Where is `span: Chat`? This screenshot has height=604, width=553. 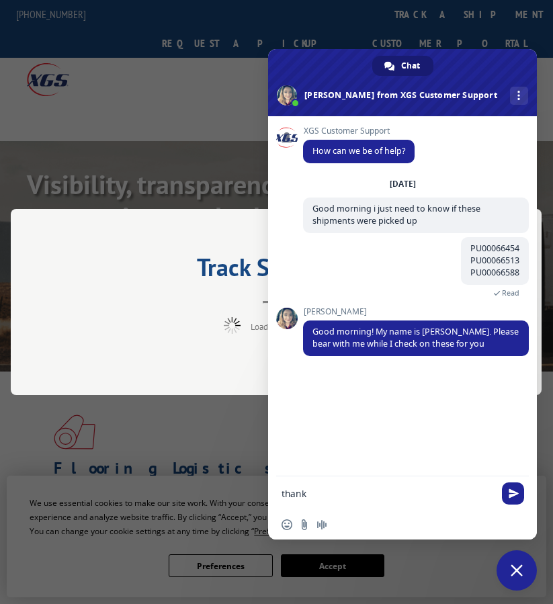 span: Chat is located at coordinates (410, 66).